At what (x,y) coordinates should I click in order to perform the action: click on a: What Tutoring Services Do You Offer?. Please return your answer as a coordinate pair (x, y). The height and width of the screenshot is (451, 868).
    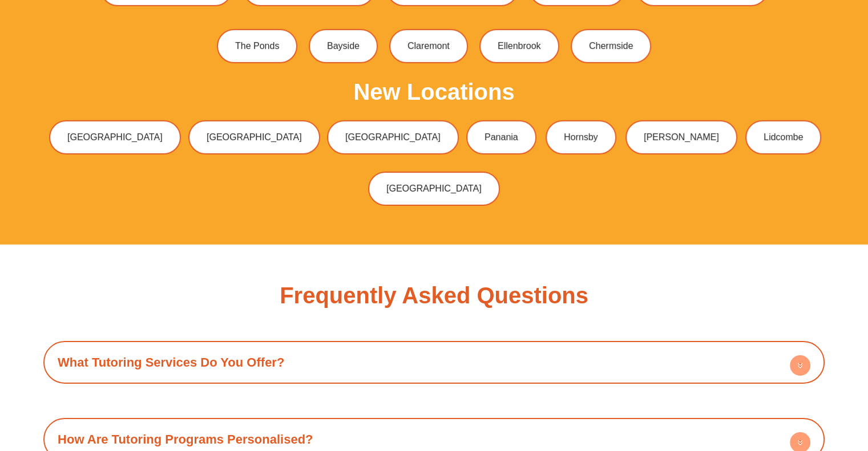
    Looking at the image, I should click on (171, 362).